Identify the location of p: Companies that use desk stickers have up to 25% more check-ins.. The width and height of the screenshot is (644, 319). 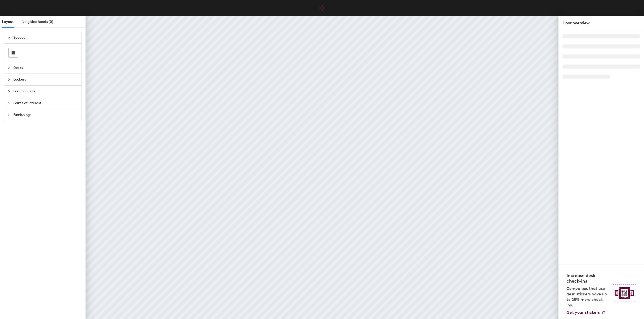
(588, 297).